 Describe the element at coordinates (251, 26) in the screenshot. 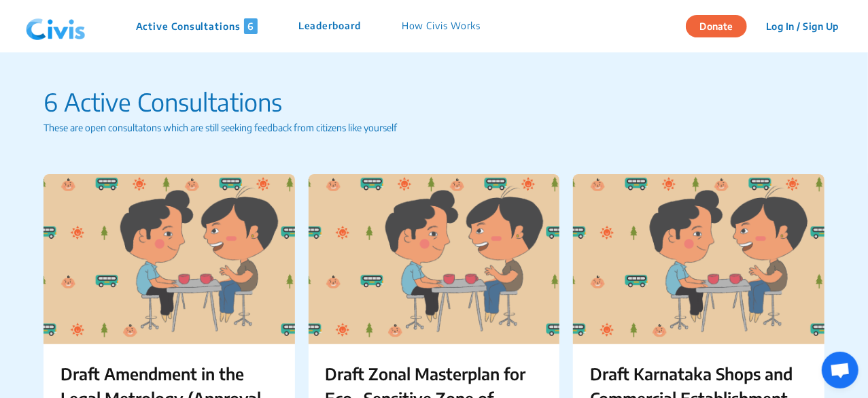

I see `span: 6` at that location.